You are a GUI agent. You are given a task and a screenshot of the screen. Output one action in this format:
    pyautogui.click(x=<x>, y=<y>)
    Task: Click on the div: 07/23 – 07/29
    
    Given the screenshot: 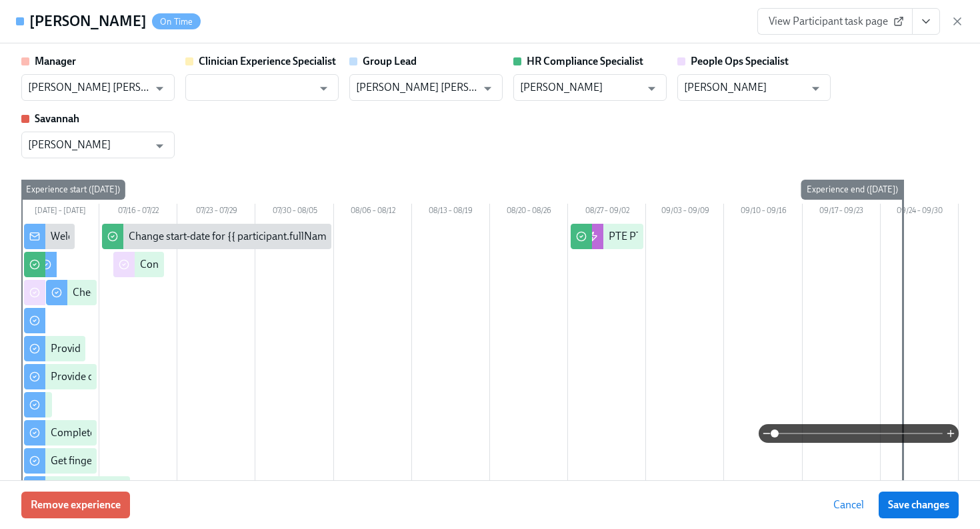 What is the action you would take?
    pyautogui.click(x=216, y=212)
    